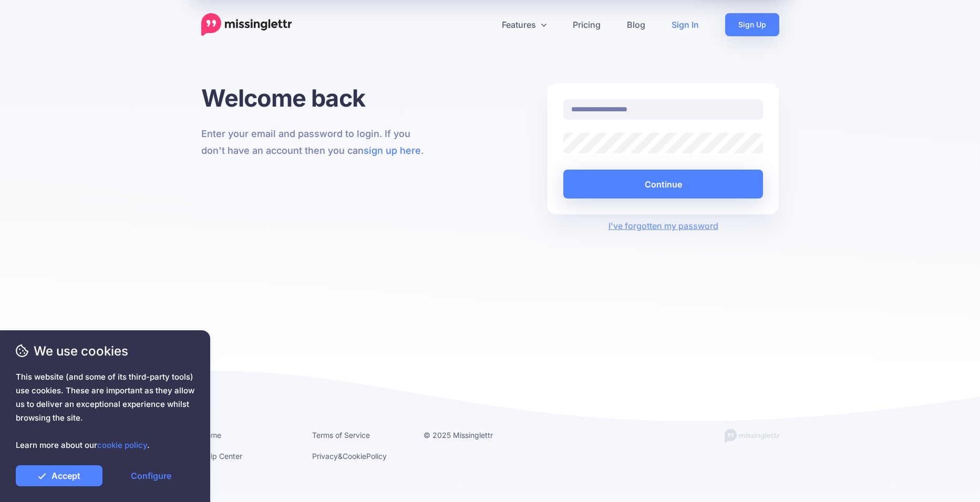 The image size is (980, 502). What do you see at coordinates (105, 411) in the screenshot?
I see `span: This website (and some of its third-party tools) use cookies. These are important as they allow u...` at bounding box center [105, 411].